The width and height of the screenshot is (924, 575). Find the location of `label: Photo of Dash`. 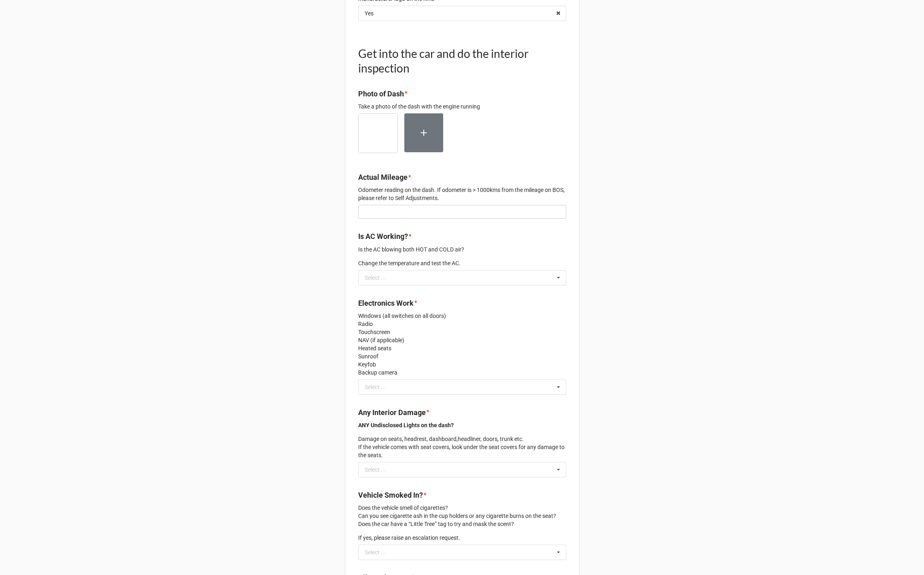

label: Photo of Dash is located at coordinates (381, 94).